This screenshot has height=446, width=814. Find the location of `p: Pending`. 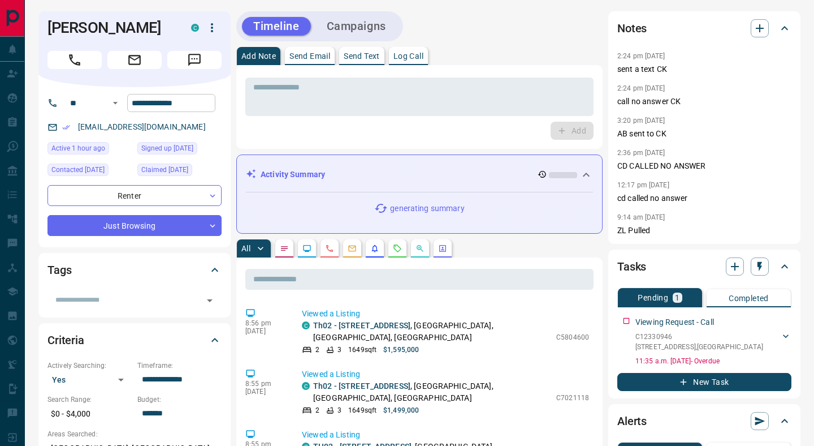

p: Pending is located at coordinates (653, 297).